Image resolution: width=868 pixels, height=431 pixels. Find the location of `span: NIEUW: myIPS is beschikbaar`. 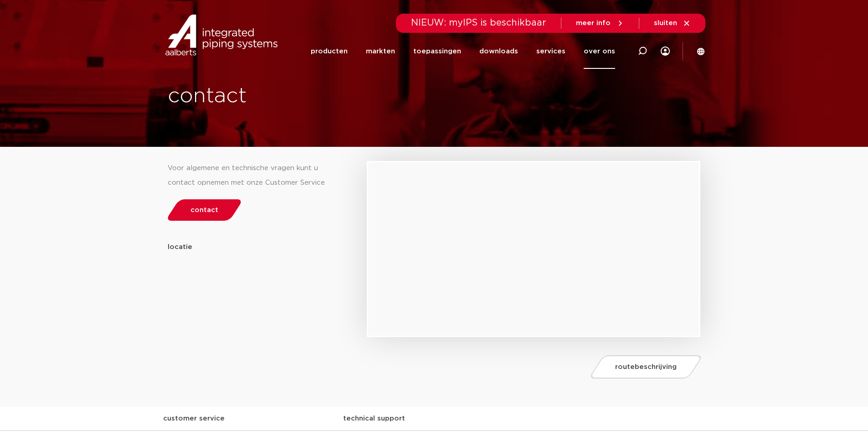

span: NIEUW: myIPS is beschikbaar is located at coordinates (478, 23).